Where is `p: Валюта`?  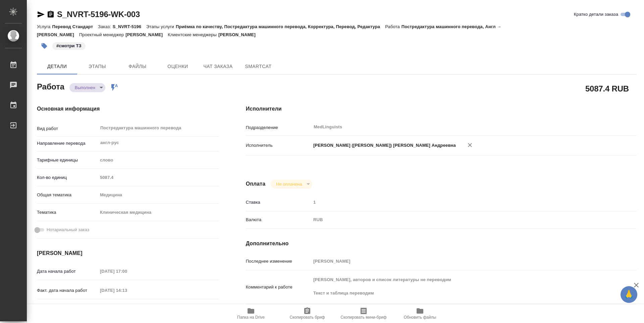
p: Валюта is located at coordinates (279, 220).